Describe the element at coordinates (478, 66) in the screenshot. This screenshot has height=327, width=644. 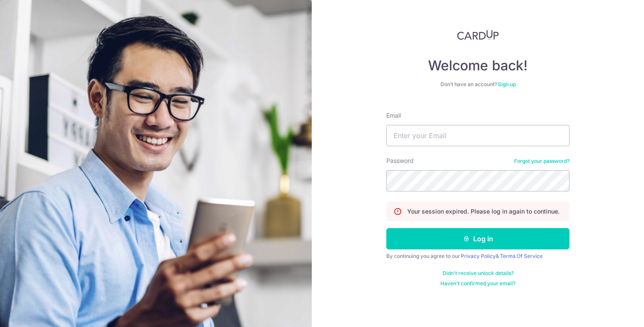
I see `h4: Welcome back!` at that location.